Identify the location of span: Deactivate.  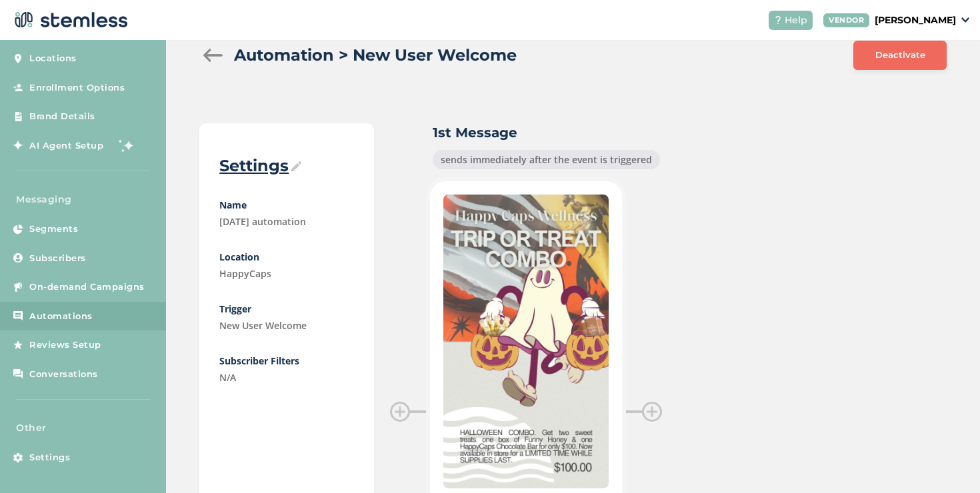
(900, 56).